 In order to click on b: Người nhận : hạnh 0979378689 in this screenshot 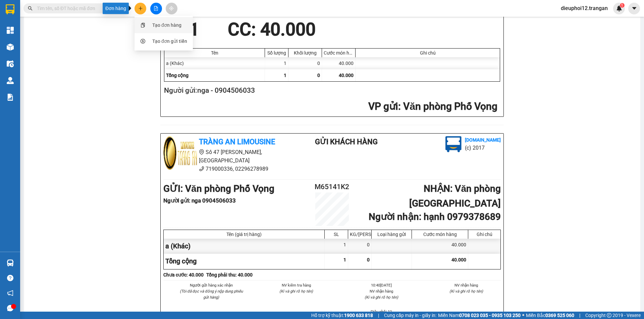, I will do `click(435, 217)`.